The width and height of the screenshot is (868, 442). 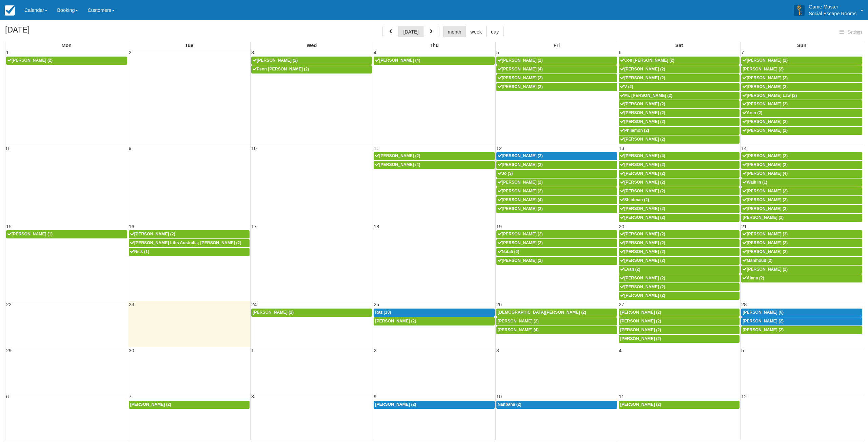 What do you see at coordinates (630, 270) in the screenshot?
I see `span: Evan (2)` at bounding box center [630, 270].